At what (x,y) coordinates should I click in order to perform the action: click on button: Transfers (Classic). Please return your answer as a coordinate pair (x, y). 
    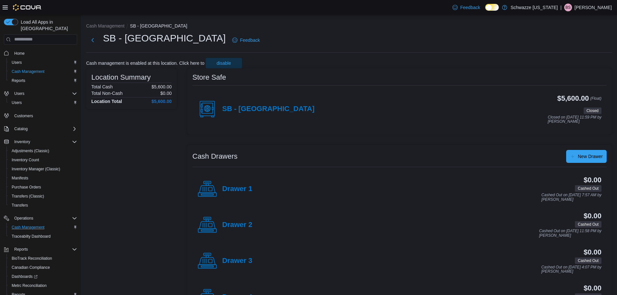
    Looking at the image, I should click on (43, 196).